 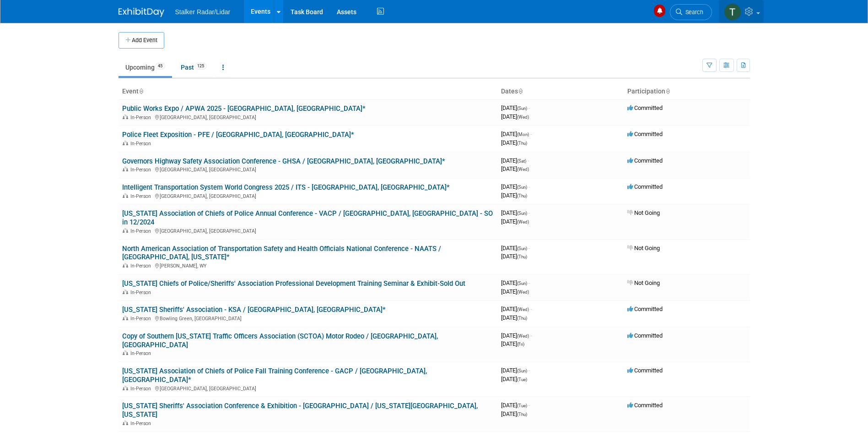 What do you see at coordinates (308, 92) in the screenshot?
I see `th: Event` at bounding box center [308, 92].